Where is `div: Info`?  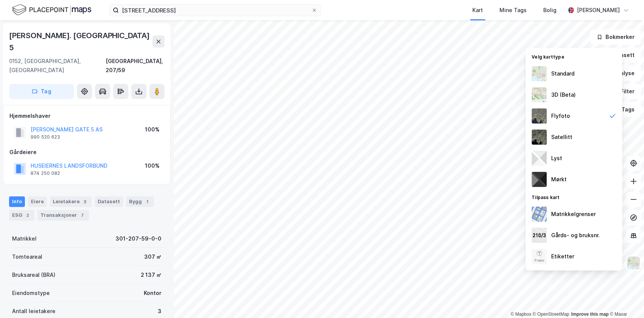
div: Info is located at coordinates (17, 201).